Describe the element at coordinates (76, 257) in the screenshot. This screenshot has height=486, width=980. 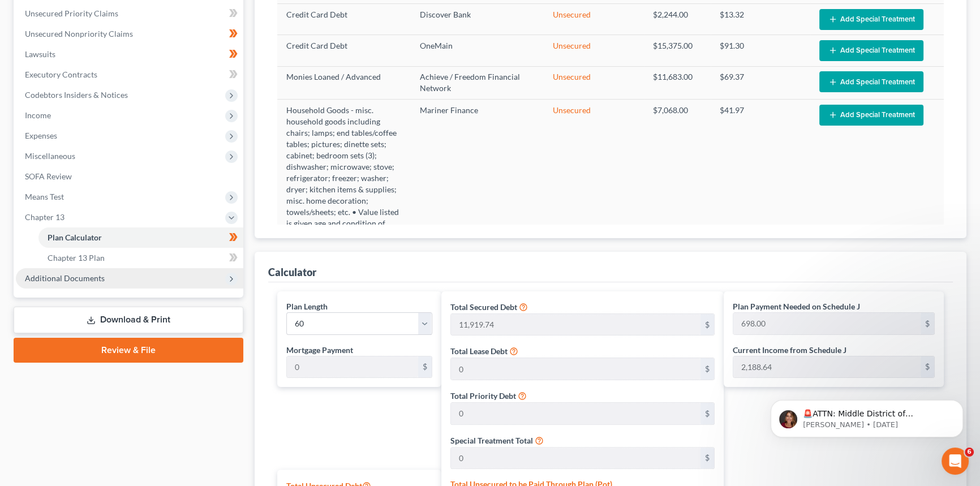
I see `span: Chapter 13 Plan` at that location.